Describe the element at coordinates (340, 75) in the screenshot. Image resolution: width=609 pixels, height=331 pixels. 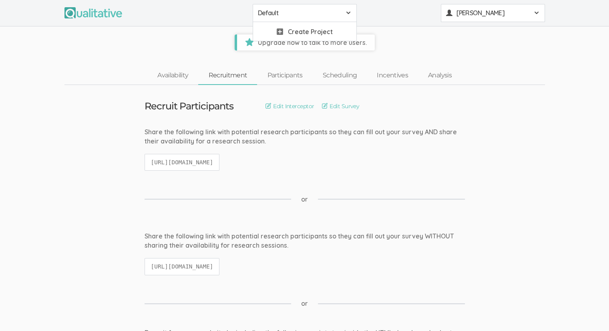
I see `a: Scheduling` at that location.